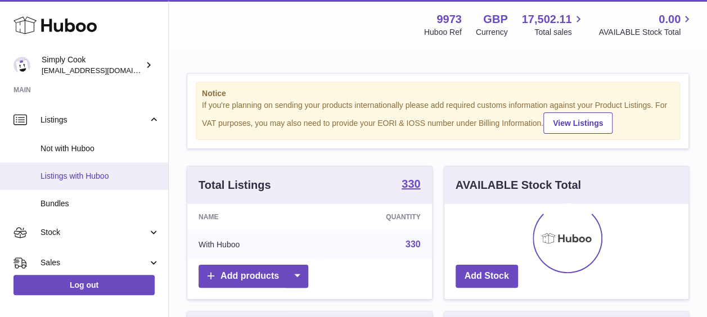 The height and width of the screenshot is (317, 707). What do you see at coordinates (373, 217) in the screenshot?
I see `th: Quantity` at bounding box center [373, 217].